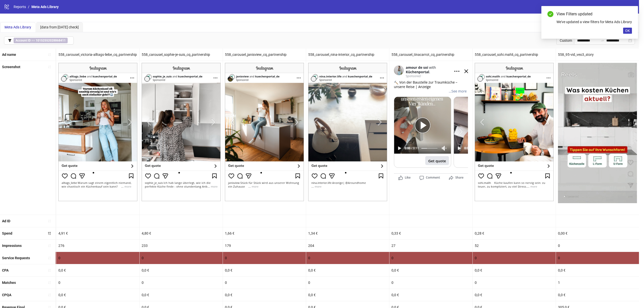 Image resolution: width=644 pixels, height=308 pixels. I want to click on span: OK, so click(628, 31).